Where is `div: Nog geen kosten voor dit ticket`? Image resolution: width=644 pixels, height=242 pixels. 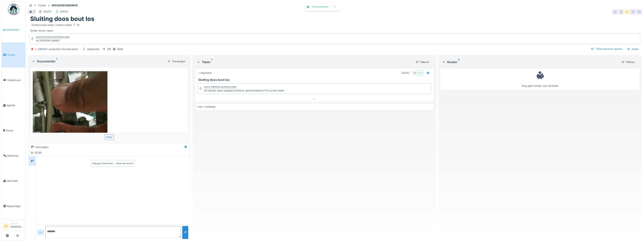
div: Nog geen kosten voor dit ticket is located at coordinates (540, 79).